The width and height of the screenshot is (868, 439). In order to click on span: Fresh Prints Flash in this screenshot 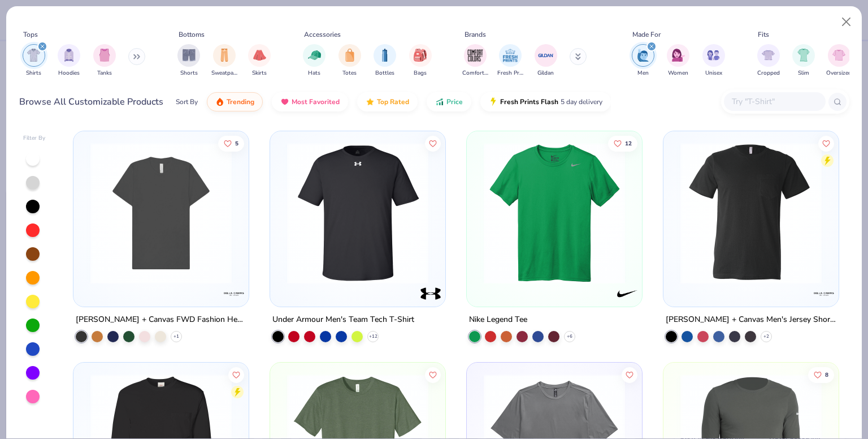, I will do `click(529, 102)`.